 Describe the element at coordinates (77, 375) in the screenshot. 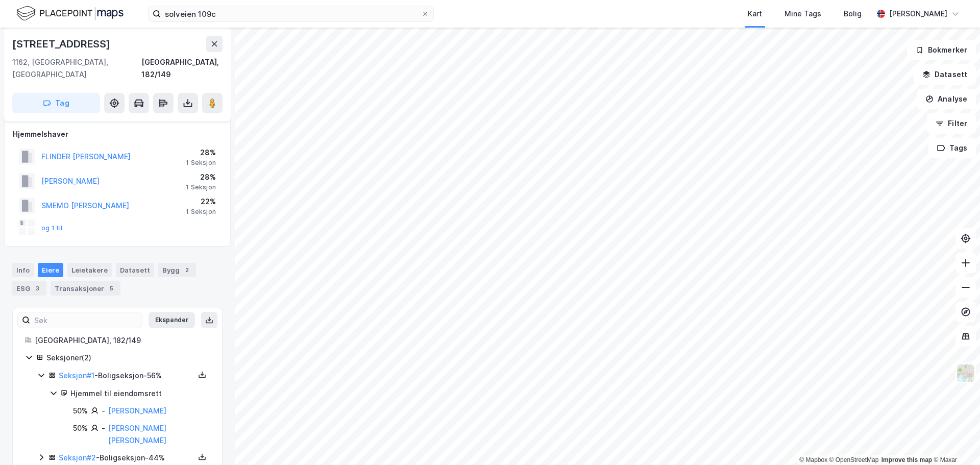

I see `a: Seksjon#1` at that location.